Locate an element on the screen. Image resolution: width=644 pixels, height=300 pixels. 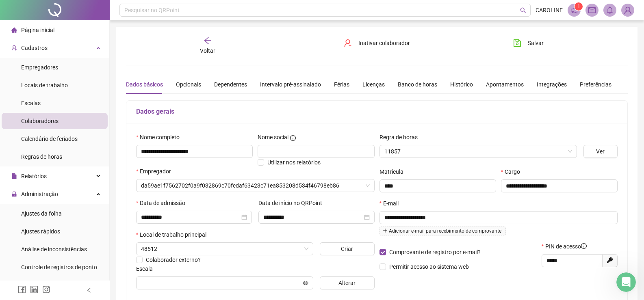
span: Página inicial is located at coordinates (38, 30).